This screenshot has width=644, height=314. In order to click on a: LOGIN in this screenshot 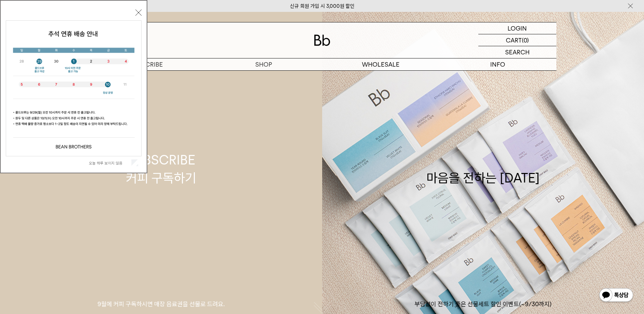, I will do `click(518, 28)`.